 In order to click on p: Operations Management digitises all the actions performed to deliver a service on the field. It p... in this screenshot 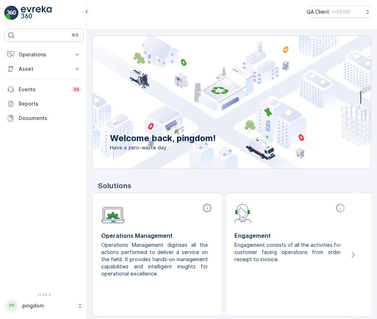, I will do `click(154, 259)`.